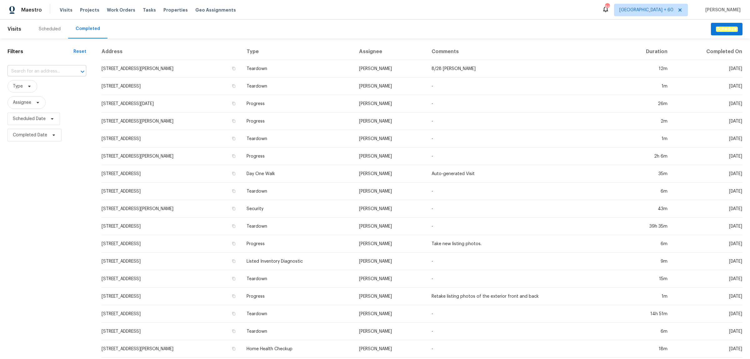  I want to click on td: Auto-generated Visit, so click(523, 174).